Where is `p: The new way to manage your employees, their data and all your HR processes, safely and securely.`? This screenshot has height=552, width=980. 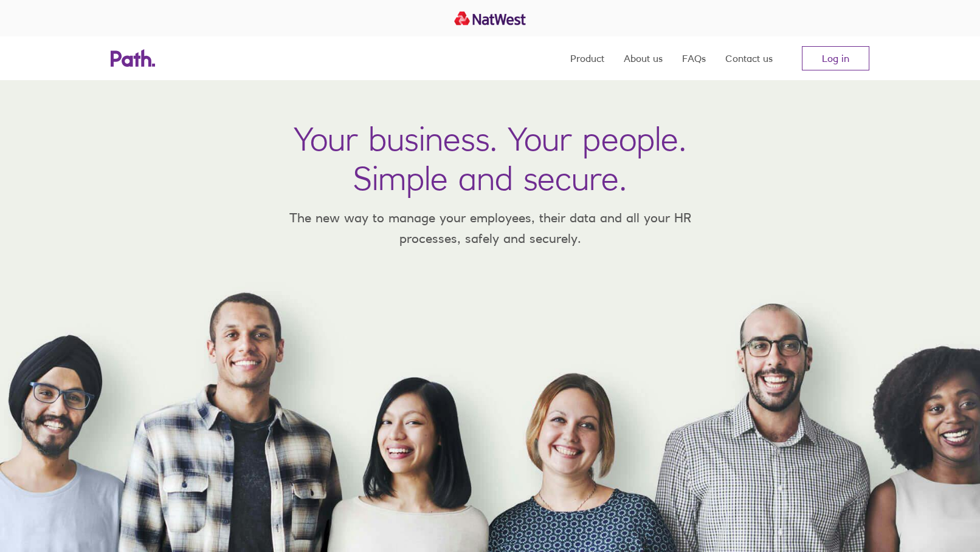 p: The new way to manage your employees, their data and all your HR processes, safely and securely. is located at coordinates (490, 228).